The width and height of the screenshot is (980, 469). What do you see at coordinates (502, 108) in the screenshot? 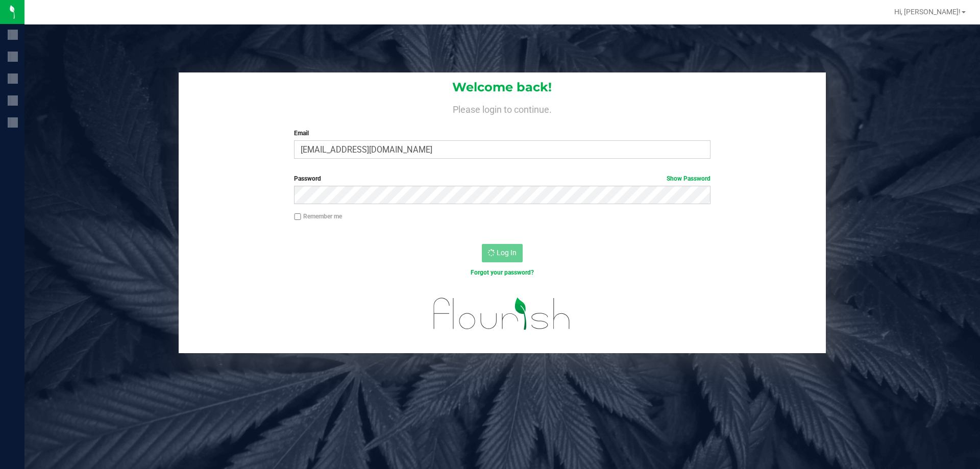
I see `h4: Please login to continue.` at bounding box center [502, 108].